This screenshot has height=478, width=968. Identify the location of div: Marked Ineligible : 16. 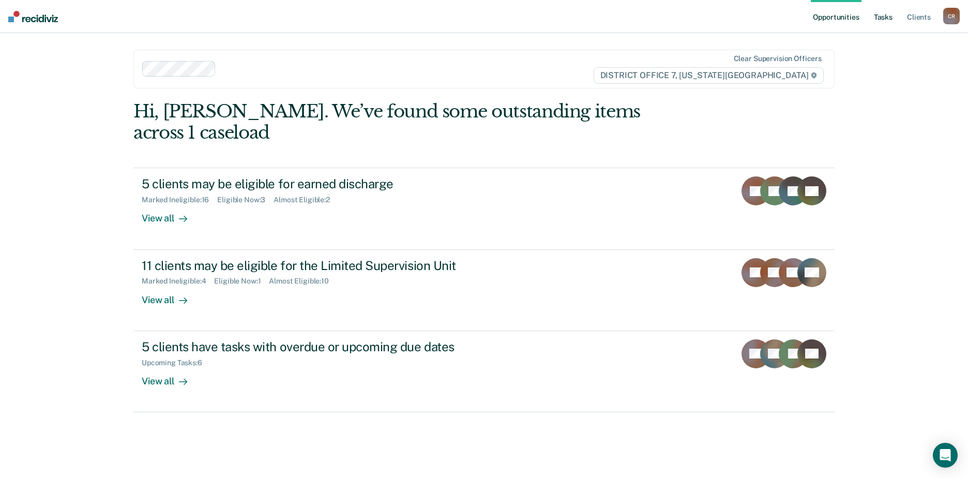
(179, 200).